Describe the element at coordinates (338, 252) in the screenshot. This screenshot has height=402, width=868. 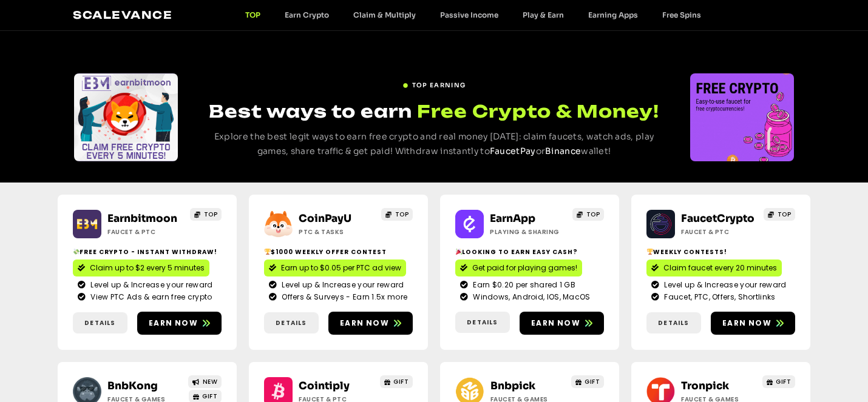
I see `h2: $1000 Weekly Offer contest` at that location.